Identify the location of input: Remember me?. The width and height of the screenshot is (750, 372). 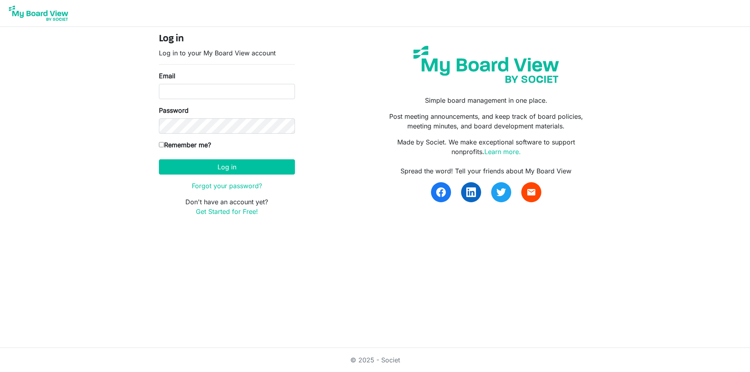
(161, 144).